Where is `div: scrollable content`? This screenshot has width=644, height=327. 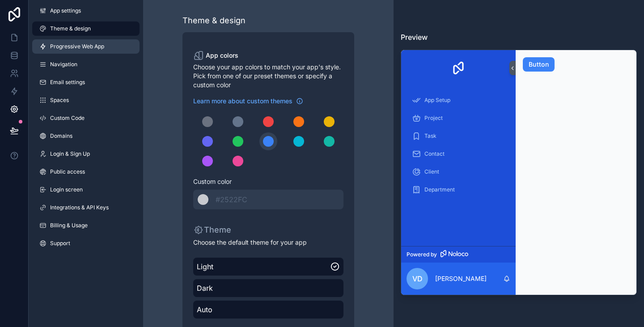 div: scrollable content is located at coordinates (458, 165).